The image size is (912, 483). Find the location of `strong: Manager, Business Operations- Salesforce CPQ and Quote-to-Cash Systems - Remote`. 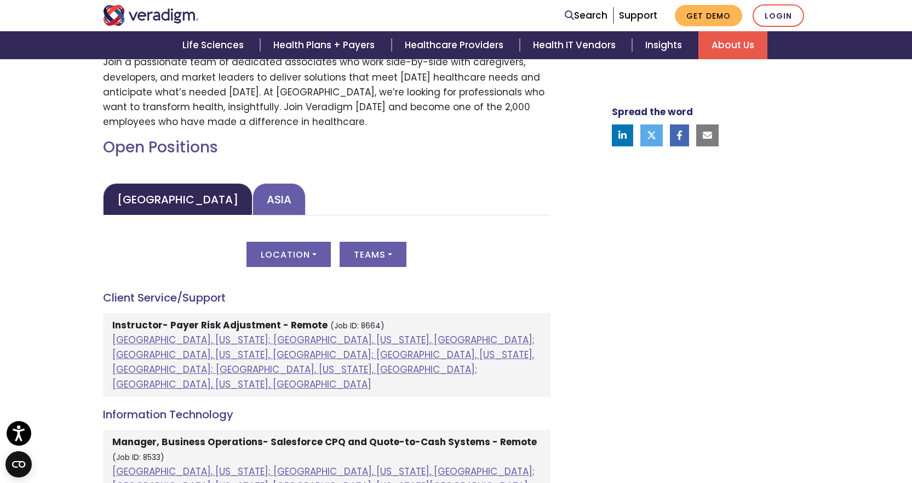

strong: Manager, Business Operations- Salesforce CPQ and Quote-to-Cash Systems - Remote is located at coordinates (324, 442).